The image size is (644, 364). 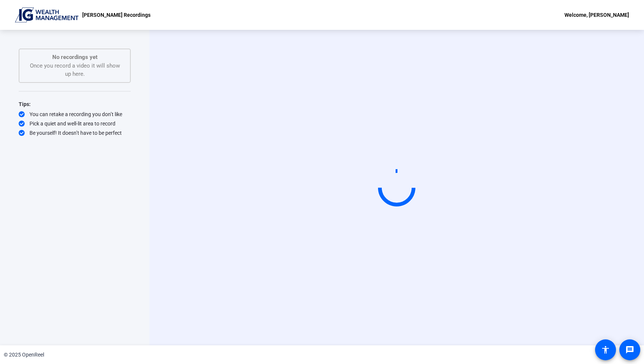 What do you see at coordinates (75, 104) in the screenshot?
I see `div: Tips:` at bounding box center [75, 104].